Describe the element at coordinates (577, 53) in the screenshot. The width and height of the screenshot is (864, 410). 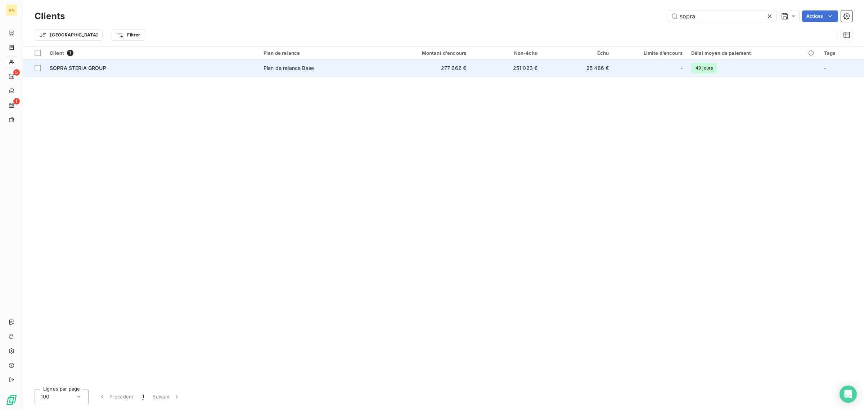
I see `div: Échu` at that location.